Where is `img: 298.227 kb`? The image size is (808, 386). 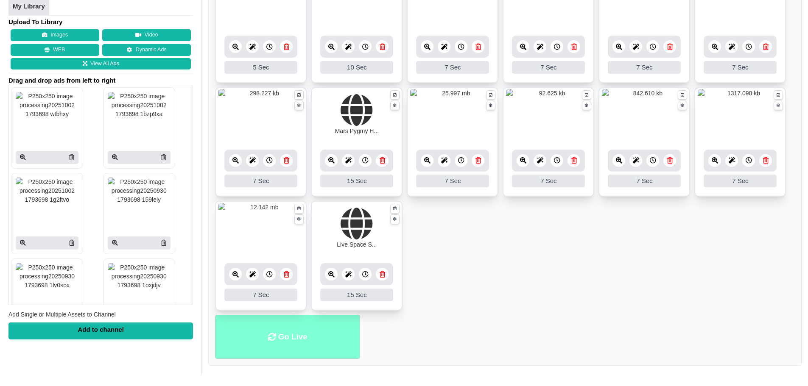 img: 298.227 kb is located at coordinates (261, 115).